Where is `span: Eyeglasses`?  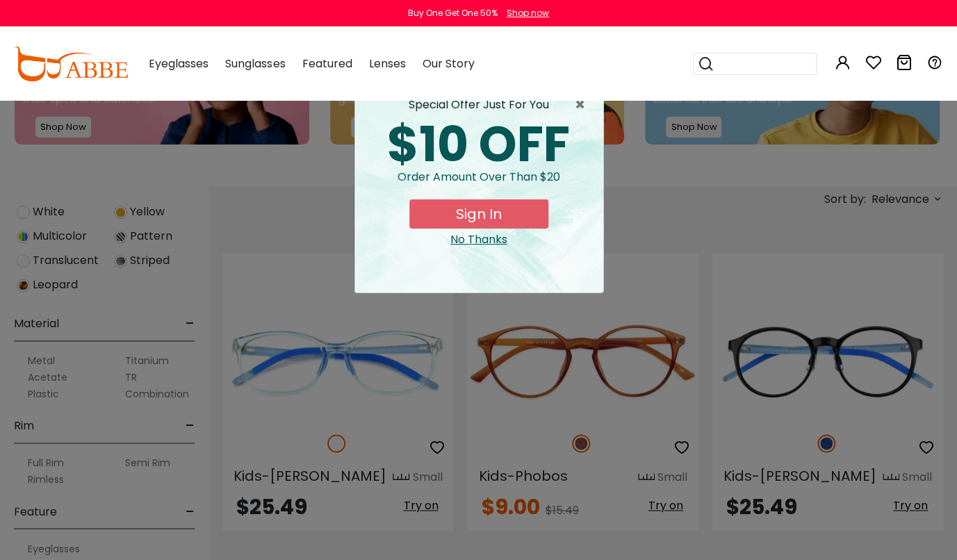 span: Eyeglasses is located at coordinates (178, 64).